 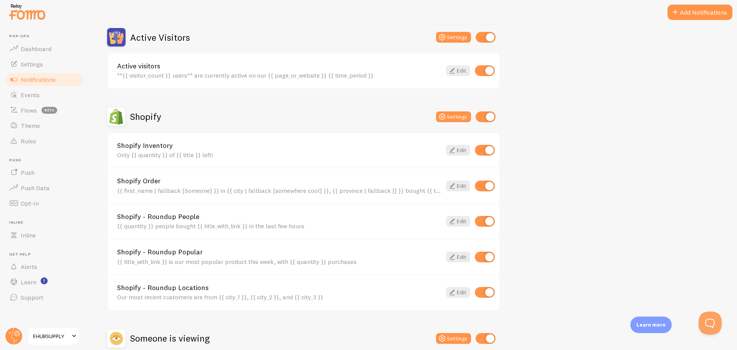 What do you see at coordinates (32, 297) in the screenshot?
I see `span: Support` at bounding box center [32, 297].